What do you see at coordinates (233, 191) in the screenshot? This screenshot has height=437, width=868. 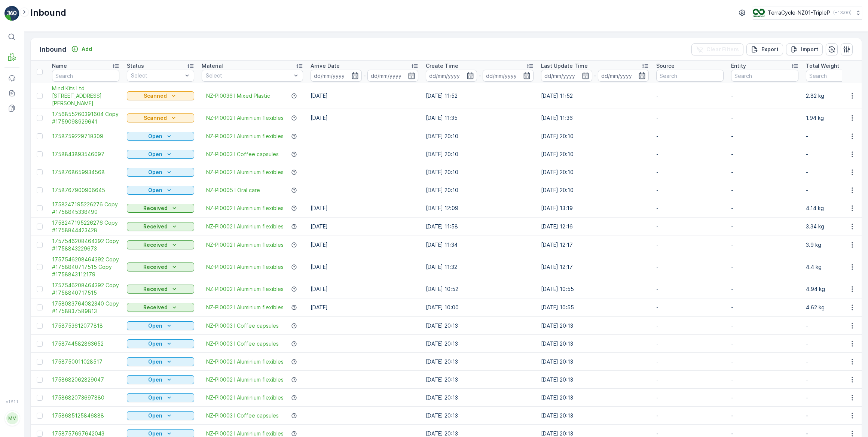 I see `span: NZ-PI0005 I Oral care` at bounding box center [233, 191].